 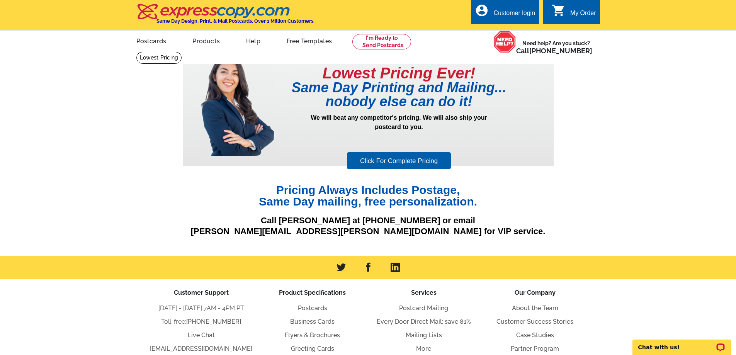 I want to click on h1: Lowest Pricing Ever!, so click(x=399, y=73).